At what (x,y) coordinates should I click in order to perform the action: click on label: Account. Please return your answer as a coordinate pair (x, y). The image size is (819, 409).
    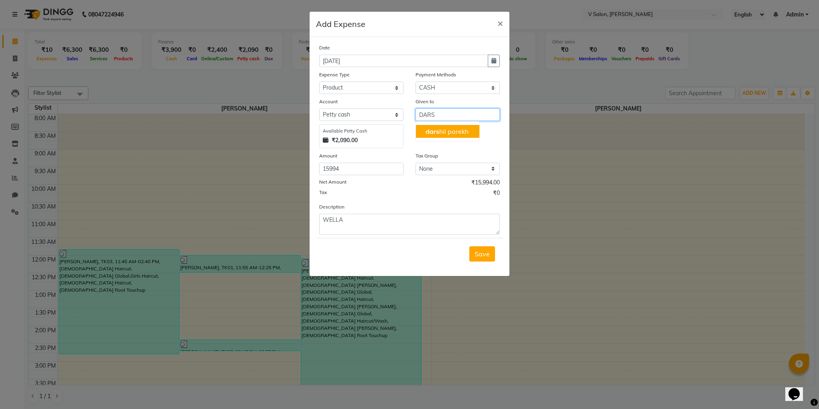
    Looking at the image, I should click on (328, 102).